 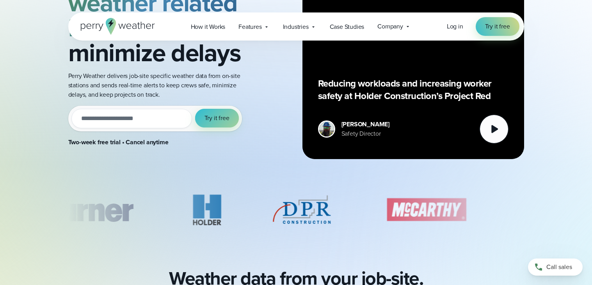 I want to click on div: 3 of 8, so click(x=302, y=210).